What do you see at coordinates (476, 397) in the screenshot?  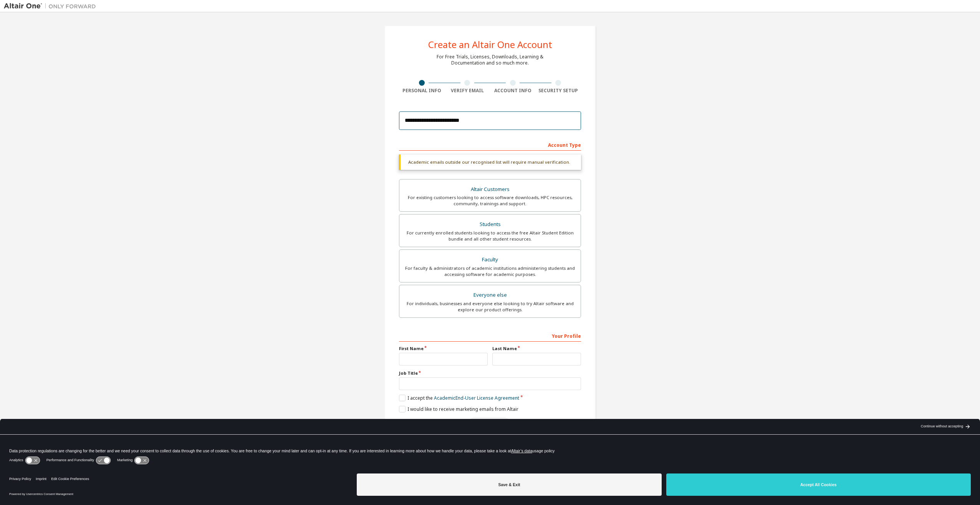 I see `a: Academic End-User License Agreement` at bounding box center [476, 397].